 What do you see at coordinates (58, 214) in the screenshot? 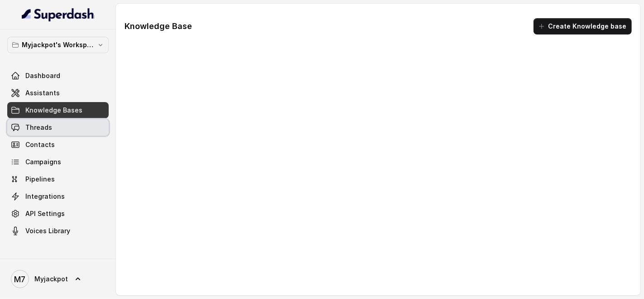
I see `a: API Settings` at bounding box center [58, 214].